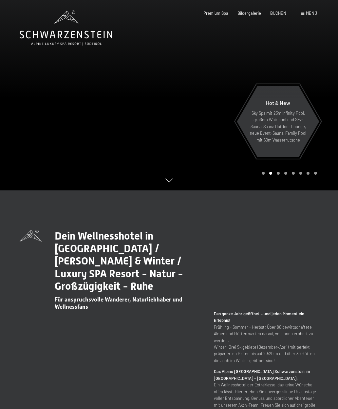  What do you see at coordinates (249, 13) in the screenshot?
I see `a: Bildergalerie` at bounding box center [249, 13].